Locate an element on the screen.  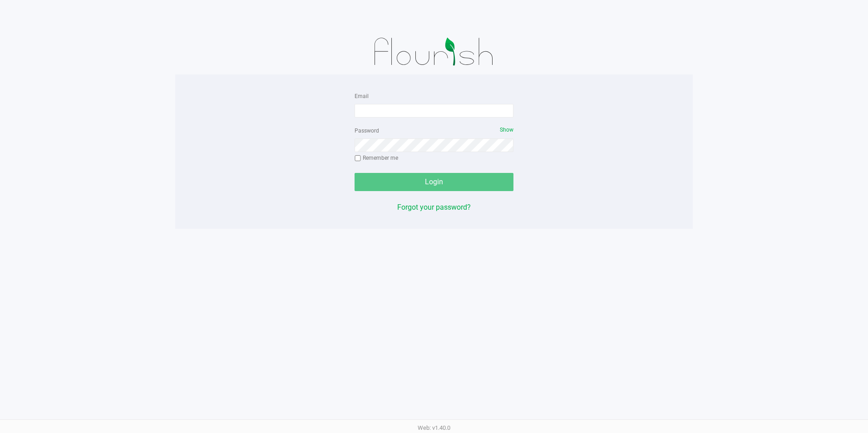
button: Forgot your password? is located at coordinates (434, 207).